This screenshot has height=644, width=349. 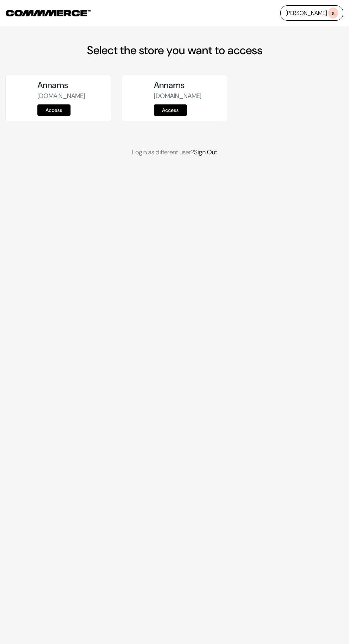 What do you see at coordinates (174, 152) in the screenshot?
I see `p: Login as different user?` at bounding box center [174, 152].